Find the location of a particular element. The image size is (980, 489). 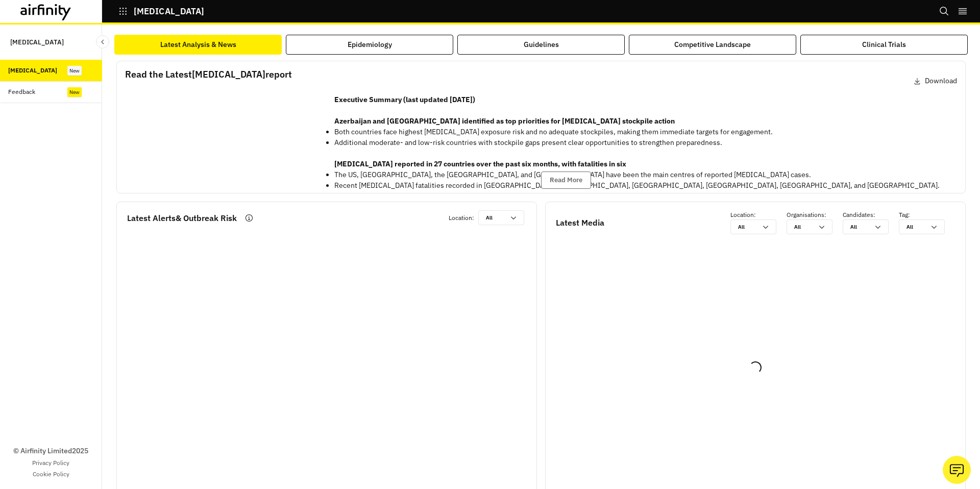

p: Latest Media is located at coordinates (580, 223).